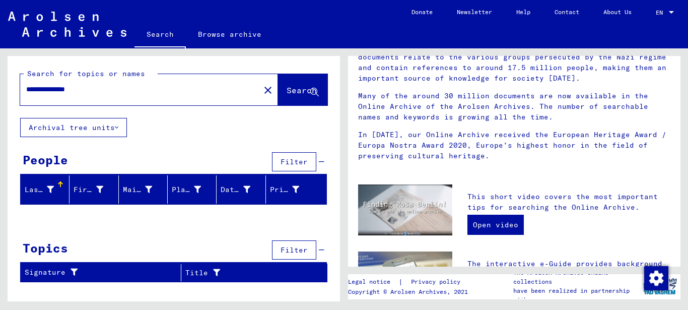 The height and width of the screenshot is (310, 688). What do you see at coordinates (192, 189) in the screenshot?
I see `mat-header-cell: Place of Birth` at bounding box center [192, 189].